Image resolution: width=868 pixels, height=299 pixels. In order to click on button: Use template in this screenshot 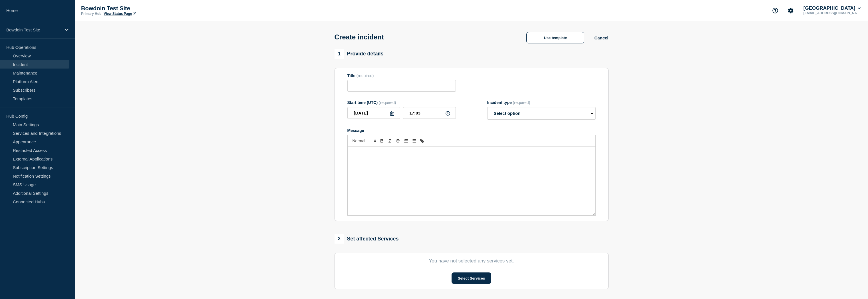, I will do `click(555, 38)`.